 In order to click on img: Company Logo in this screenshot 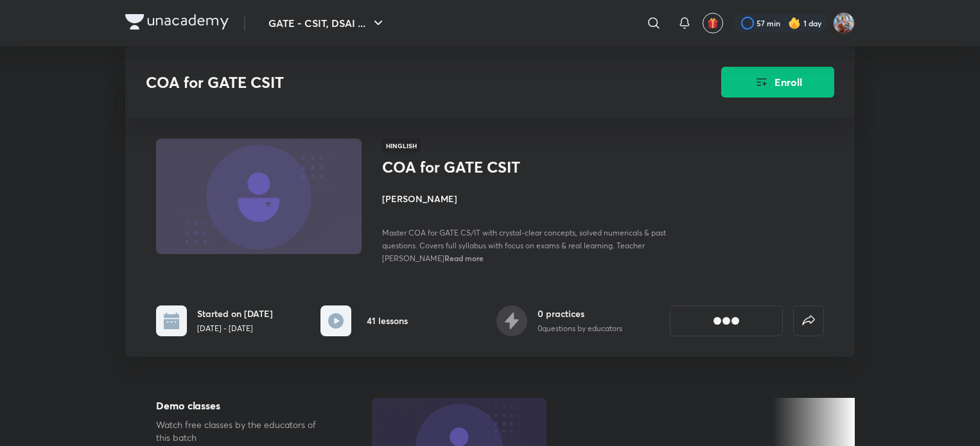, I will do `click(177, 22)`.